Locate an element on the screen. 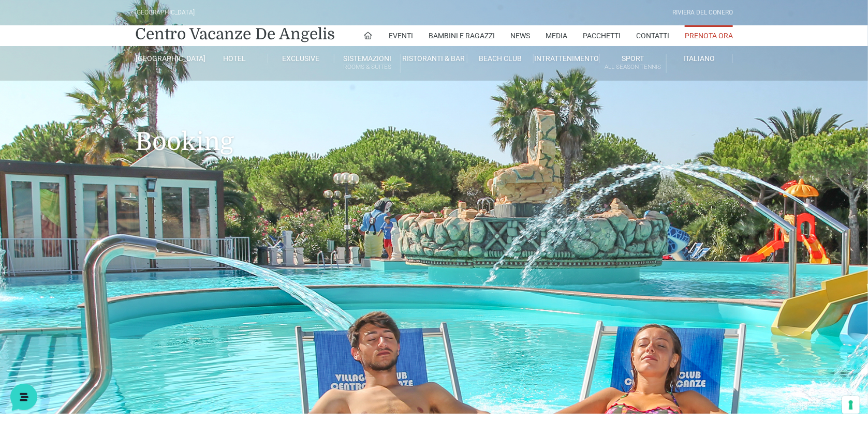 The width and height of the screenshot is (868, 422). a: Bambini e Ragazzi is located at coordinates (461, 36).